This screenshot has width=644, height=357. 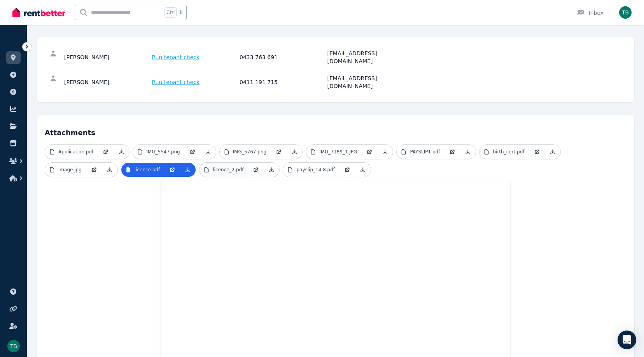 I want to click on p: licence_2.pdf, so click(x=228, y=170).